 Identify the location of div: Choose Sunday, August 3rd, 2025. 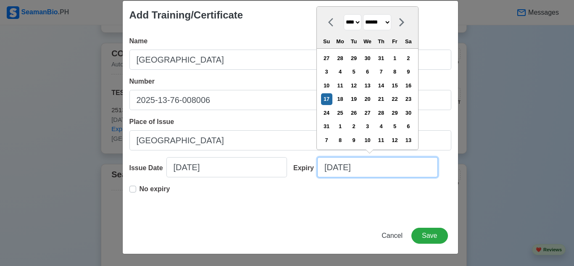
(327, 71).